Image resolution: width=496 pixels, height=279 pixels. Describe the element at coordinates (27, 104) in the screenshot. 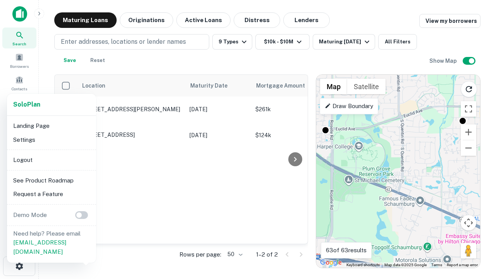

I see `strong: Solo Plan` at that location.